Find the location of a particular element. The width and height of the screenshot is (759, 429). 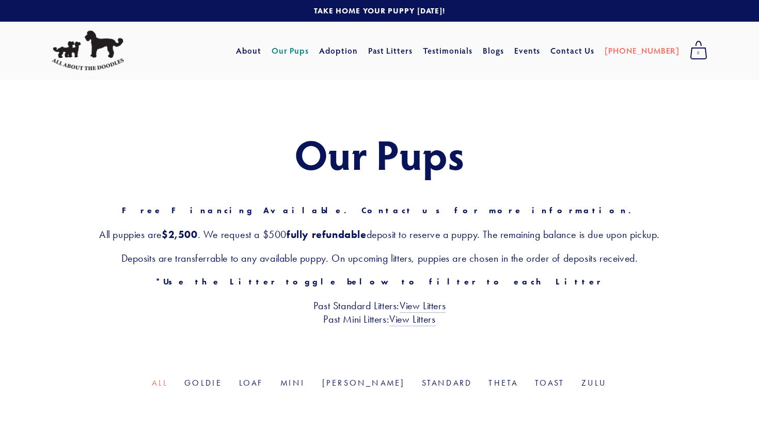

a: Blogs is located at coordinates (493, 51).